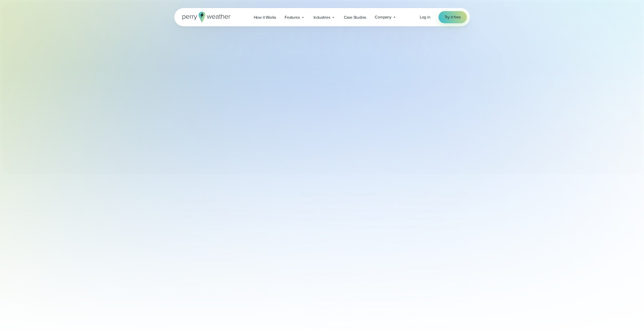  What do you see at coordinates (292, 17) in the screenshot?
I see `span: Features` at bounding box center [292, 17].